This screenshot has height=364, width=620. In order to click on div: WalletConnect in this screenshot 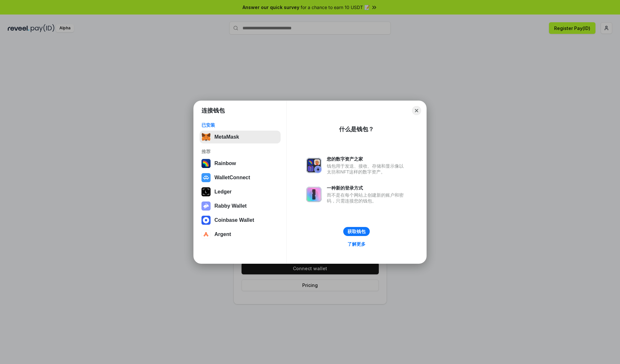, I will do `click(232, 178)`.